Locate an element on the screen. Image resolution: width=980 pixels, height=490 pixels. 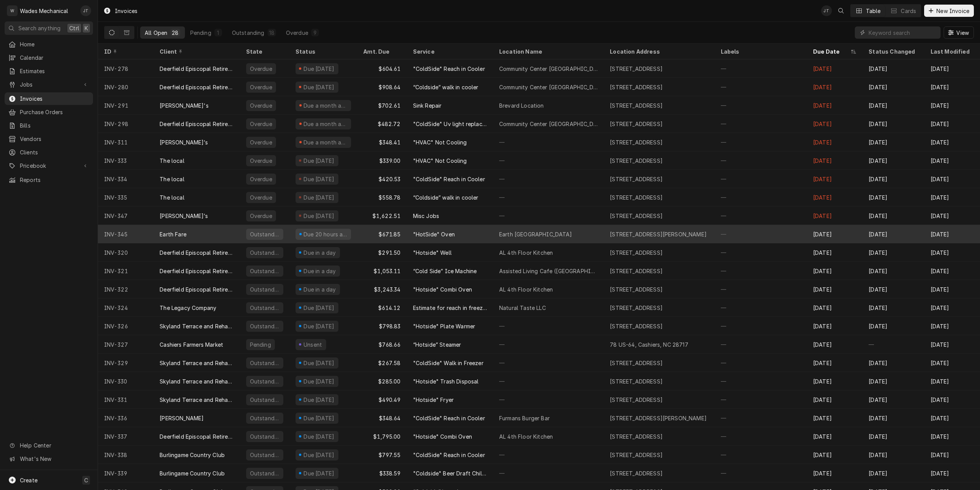
span: Invoices is located at coordinates (55, 99).